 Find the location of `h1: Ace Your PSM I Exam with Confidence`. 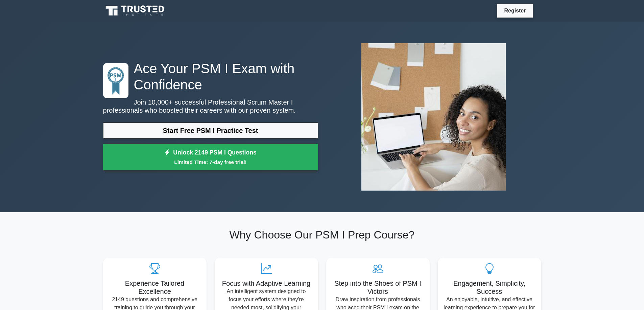

h1: Ace Your PSM I Exam with Confidence is located at coordinates (211, 76).